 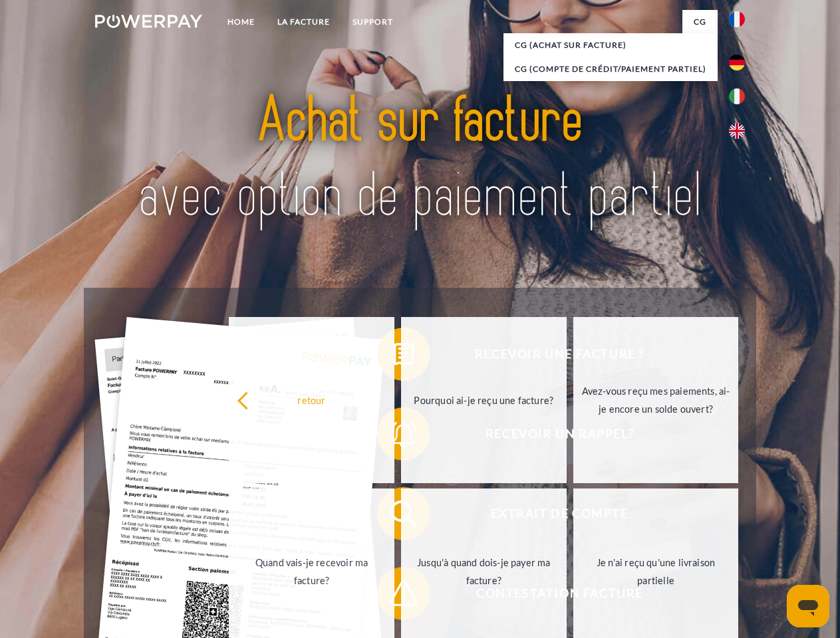 I want to click on img: title-powerpay_fr.svg, so click(x=420, y=159).